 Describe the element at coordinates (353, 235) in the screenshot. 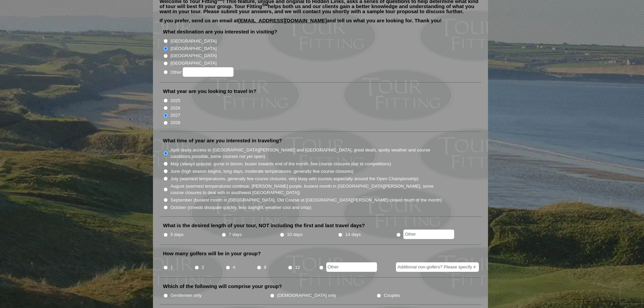

I see `label: 14 days` at that location.